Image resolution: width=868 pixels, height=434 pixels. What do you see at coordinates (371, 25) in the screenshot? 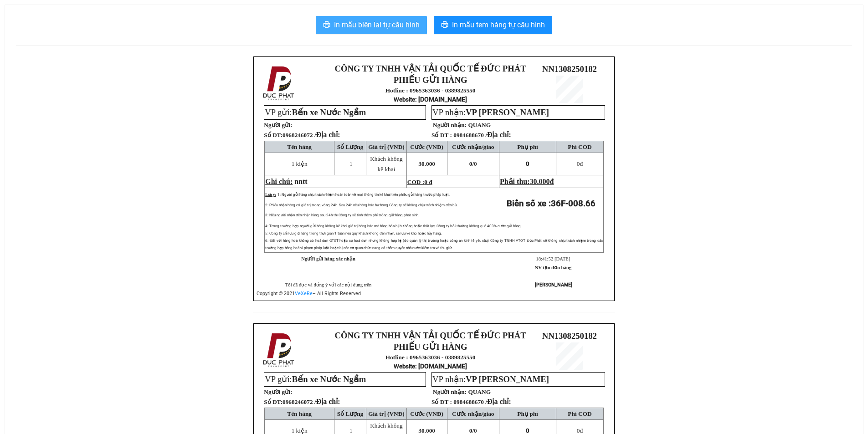
I see `button: printerIn mẫu biên lai tự cấu hình` at bounding box center [371, 25].